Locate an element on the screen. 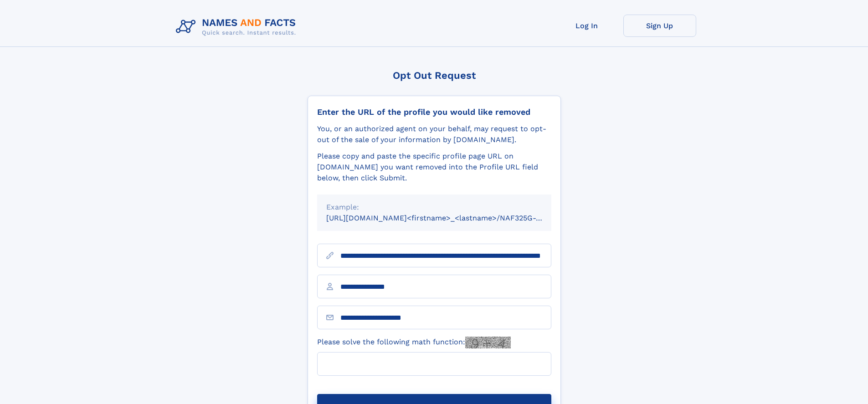  div: Example: is located at coordinates (434, 207).